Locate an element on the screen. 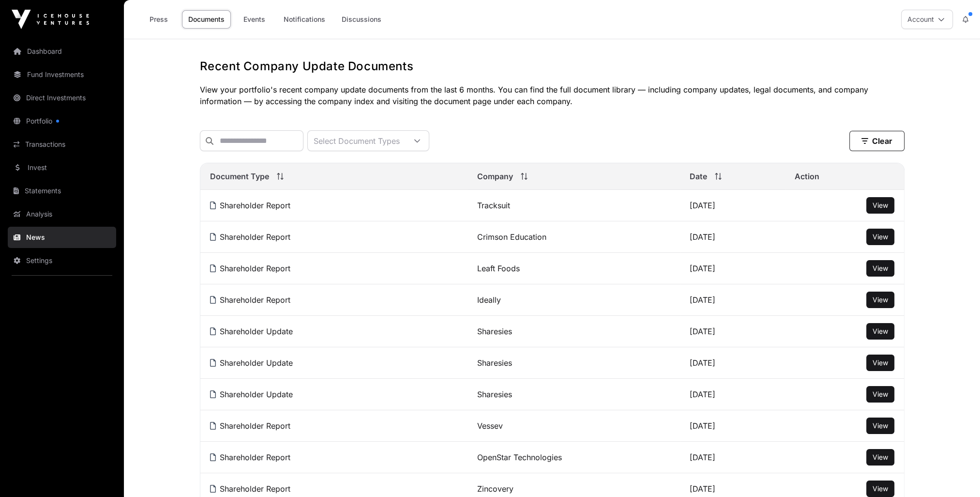 This screenshot has width=980, height=497. p: View your portfolio's recent company update documents from the last 6 months. You can find the fu... is located at coordinates (552, 95).